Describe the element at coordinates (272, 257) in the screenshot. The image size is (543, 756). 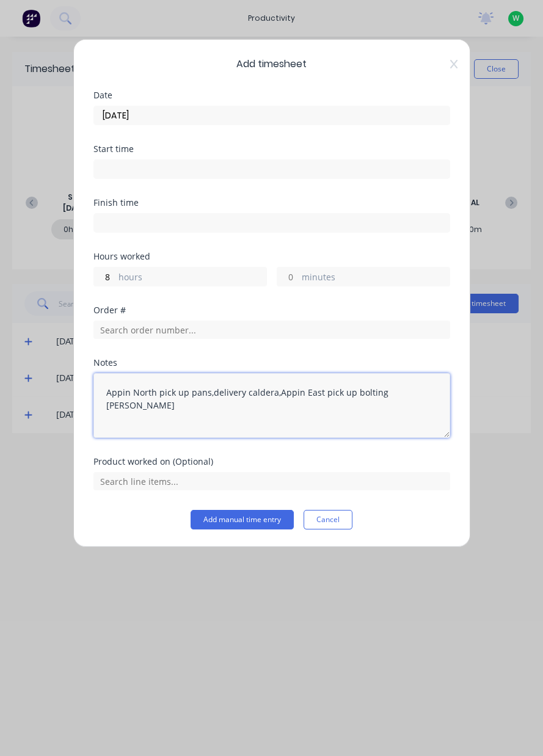
I see `div: Hours worked` at that location.